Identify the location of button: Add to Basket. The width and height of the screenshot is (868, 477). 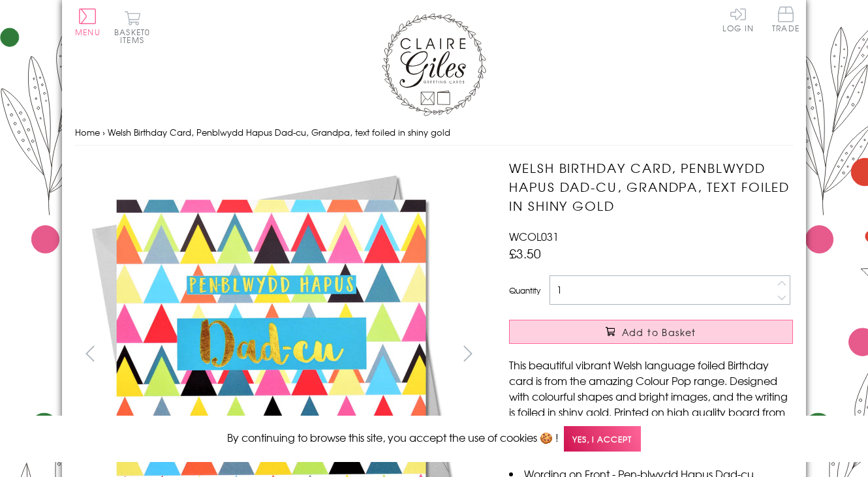
(651, 332).